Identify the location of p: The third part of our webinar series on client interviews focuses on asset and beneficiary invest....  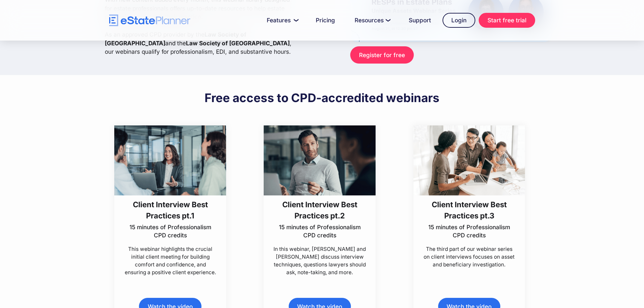
(469, 257).